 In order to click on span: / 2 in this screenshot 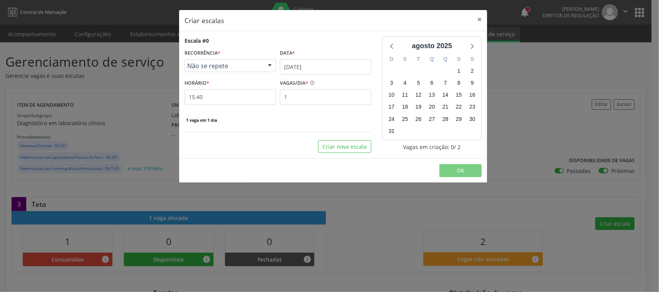, I will do `click(457, 147)`.